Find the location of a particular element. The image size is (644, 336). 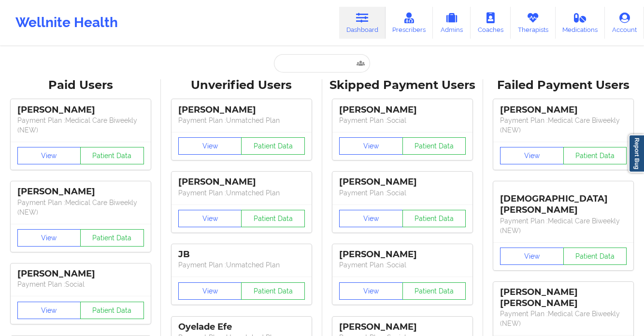

a: Report Bug is located at coordinates (636, 154).